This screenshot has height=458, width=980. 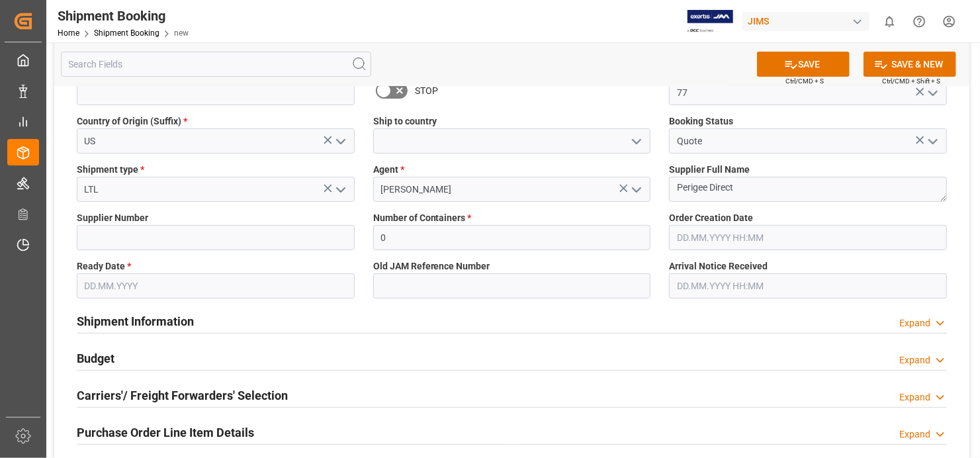 I want to click on img: Exertis%20JAM%20-%20Email%20Logo.jpg_1722504956.jpg, so click(x=710, y=21).